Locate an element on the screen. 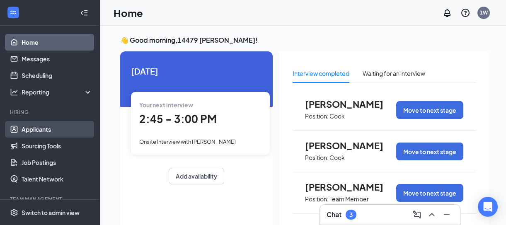 This screenshot has width=506, height=225. svg: Notifications is located at coordinates (447, 13).